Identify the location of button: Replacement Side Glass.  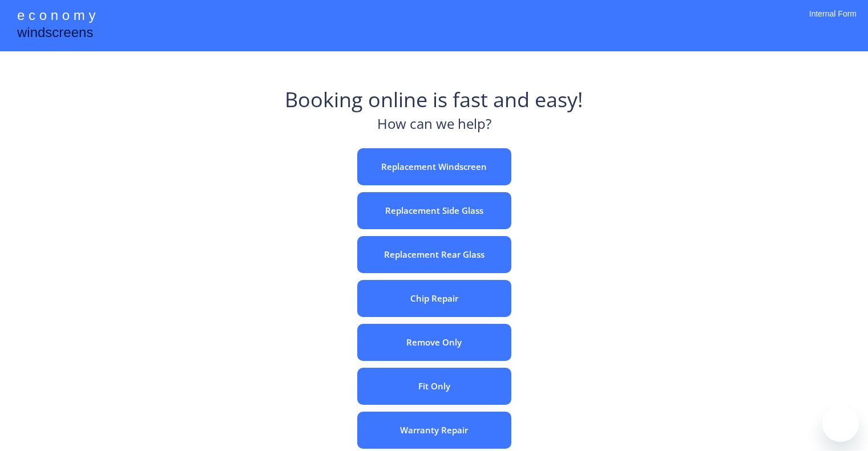
(434, 210).